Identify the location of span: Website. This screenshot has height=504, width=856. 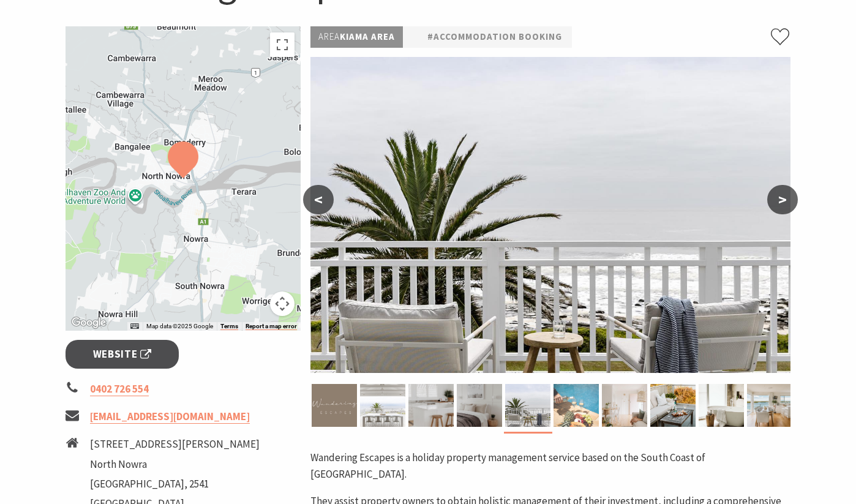
(122, 354).